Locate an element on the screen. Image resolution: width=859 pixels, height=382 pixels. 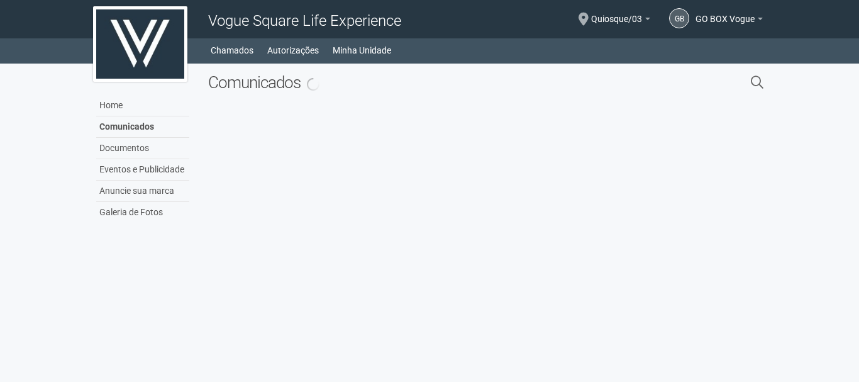
a: Home is located at coordinates (143, 106).